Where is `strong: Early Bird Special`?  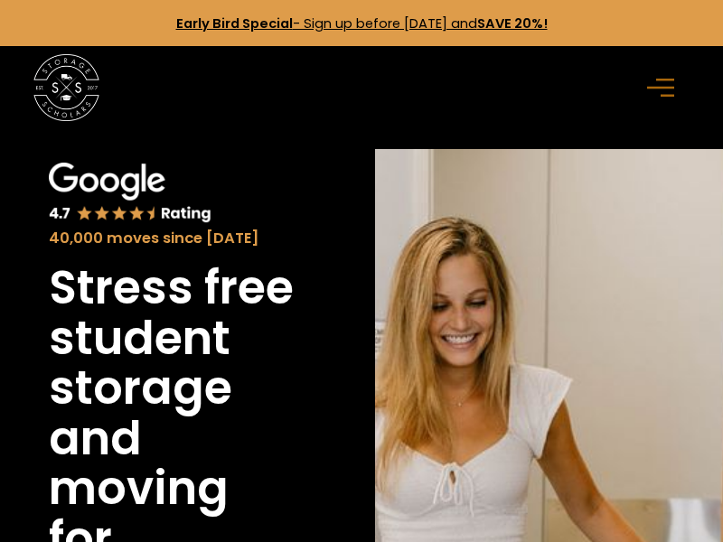 strong: Early Bird Special is located at coordinates (234, 23).